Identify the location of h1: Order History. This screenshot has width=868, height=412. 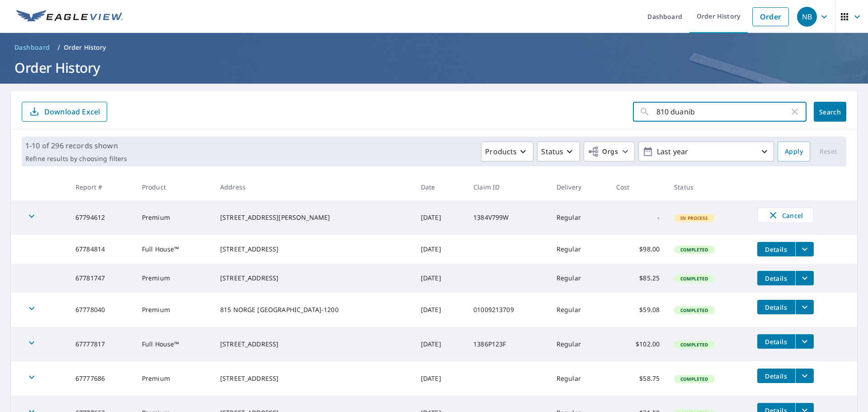
(434, 68).